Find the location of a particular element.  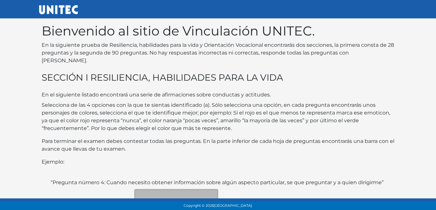

p: Para terminar el examen debes contestar todas las preguntas. En la parte inferior de cada hoja de... is located at coordinates (218, 145).